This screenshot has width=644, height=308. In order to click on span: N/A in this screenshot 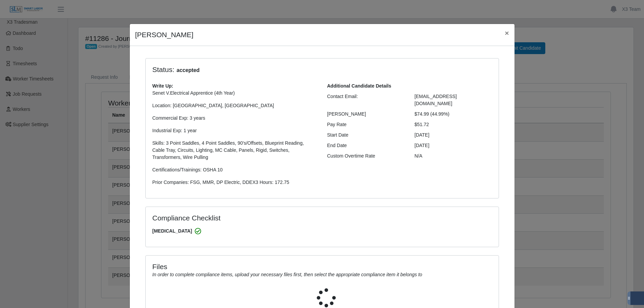, I will do `click(418, 156)`.